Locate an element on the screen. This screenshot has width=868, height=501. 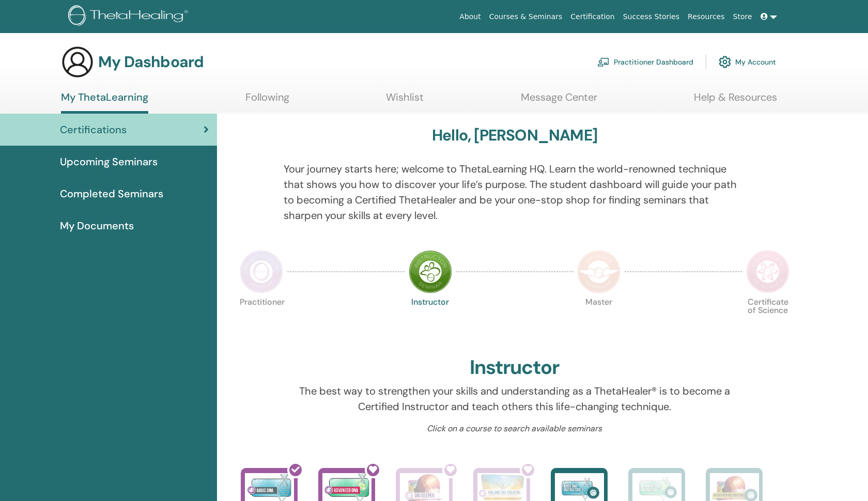
span: Certifications is located at coordinates (93, 130).